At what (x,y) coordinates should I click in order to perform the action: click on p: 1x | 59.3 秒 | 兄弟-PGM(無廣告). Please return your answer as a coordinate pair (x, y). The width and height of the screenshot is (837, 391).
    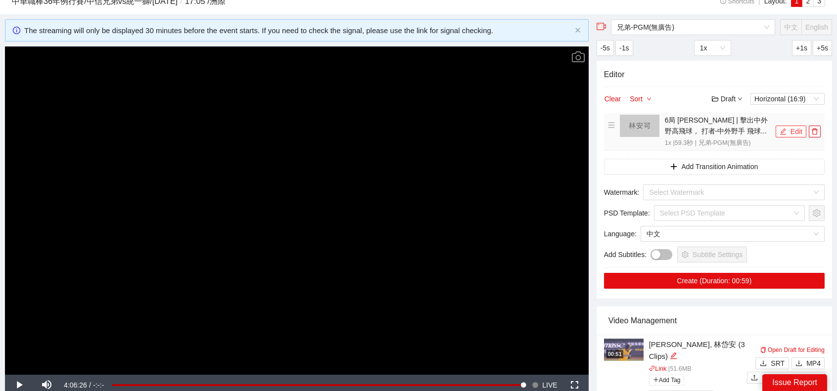
    Looking at the image, I should click on (719, 143).